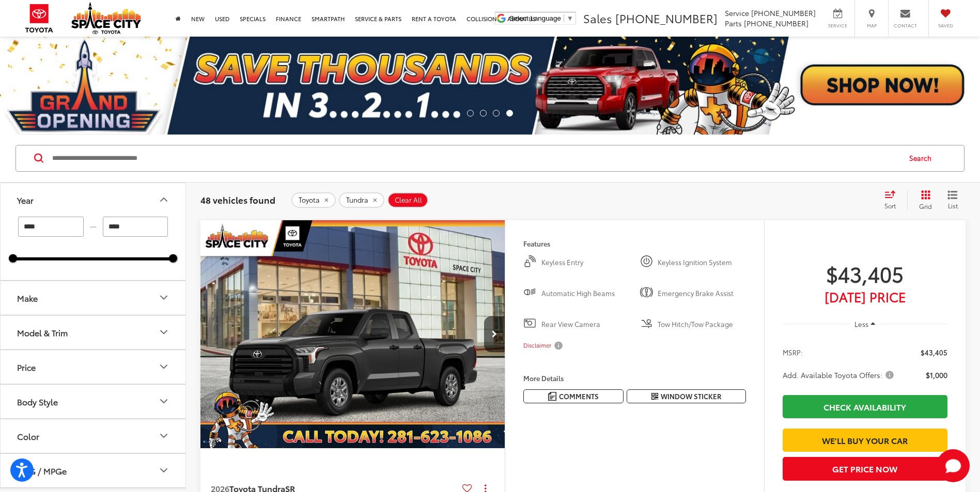  What do you see at coordinates (839, 375) in the screenshot?
I see `span: Add. Available Toyota Offers:` at bounding box center [839, 375].